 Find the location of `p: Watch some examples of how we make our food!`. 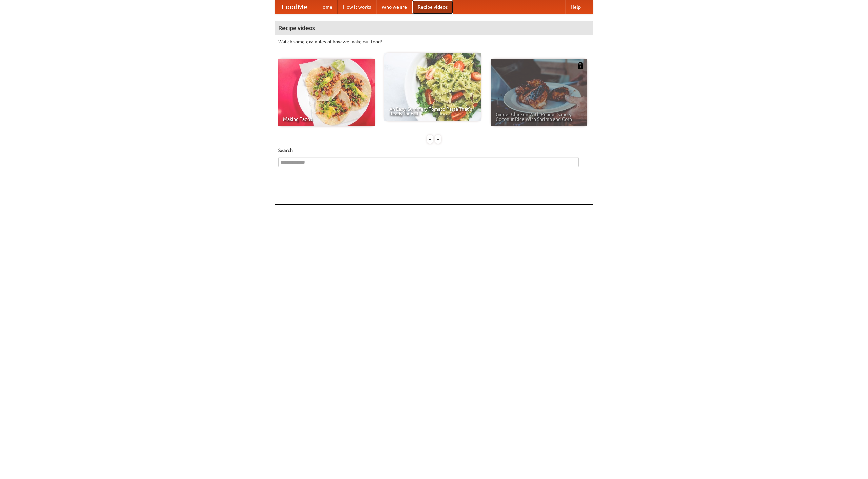

p: Watch some examples of how we make our food! is located at coordinates (434, 42).